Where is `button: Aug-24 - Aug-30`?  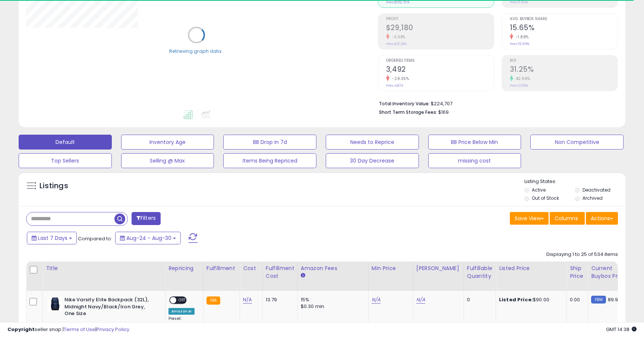 button: Aug-24 - Aug-30 is located at coordinates (148, 238).